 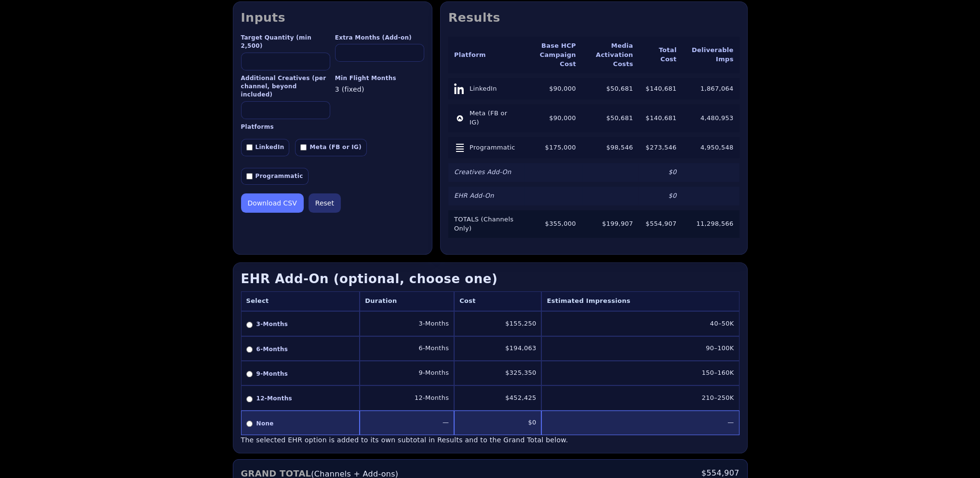 I want to click on td: $194,063, so click(x=498, y=348).